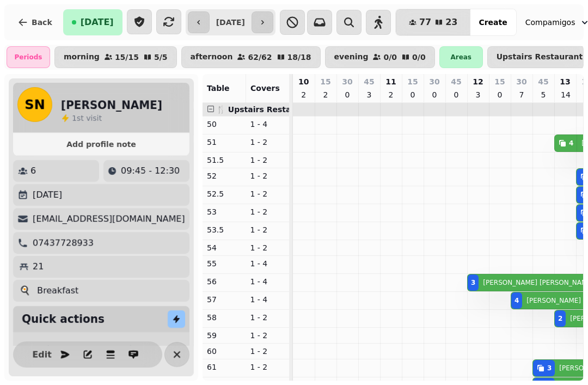  Describe the element at coordinates (35, 22) in the screenshot. I see `button: Back` at that location.